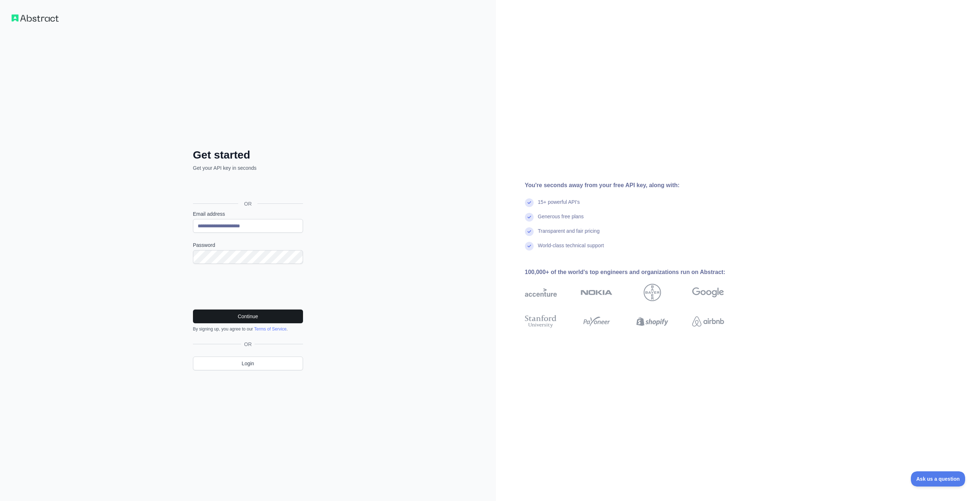 This screenshot has height=501, width=980. What do you see at coordinates (708, 292) in the screenshot?
I see `img: google` at bounding box center [708, 292].